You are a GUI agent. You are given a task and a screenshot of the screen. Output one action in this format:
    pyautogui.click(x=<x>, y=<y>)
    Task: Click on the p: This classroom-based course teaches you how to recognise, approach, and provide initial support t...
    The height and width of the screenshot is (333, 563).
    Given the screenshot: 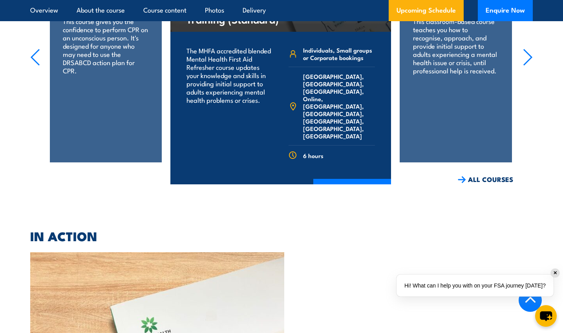 What is the action you would take?
    pyautogui.click(x=456, y=46)
    